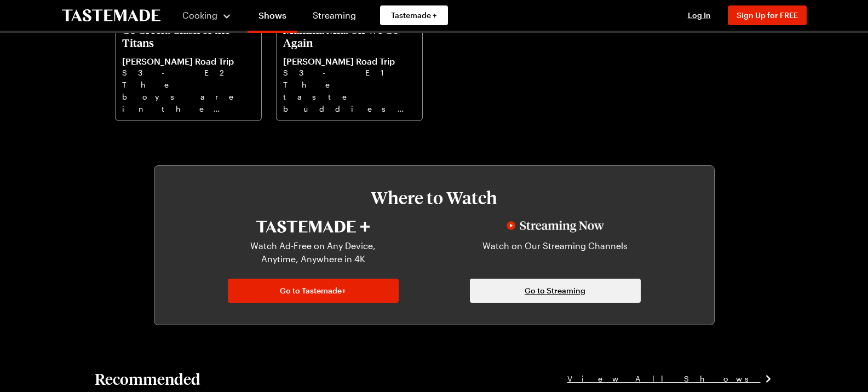 The width and height of the screenshot is (868, 392). What do you see at coordinates (188, 68) in the screenshot?
I see `a: Go Greek! Clash of the Titans` at bounding box center [188, 68].